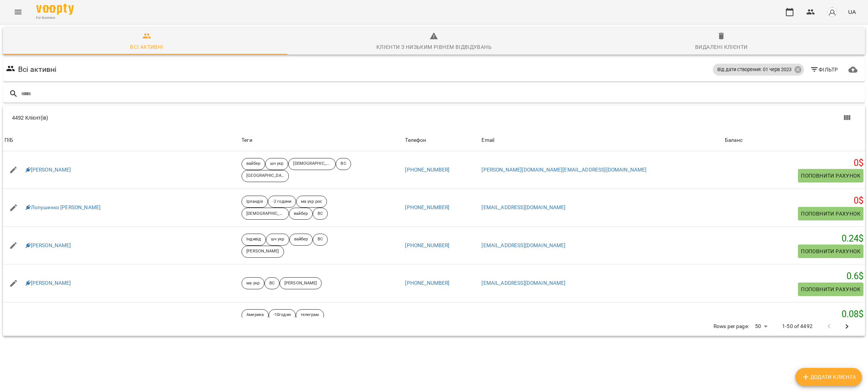  Describe the element at coordinates (833, 12) in the screenshot. I see `img: avatar_s.png` at that location.